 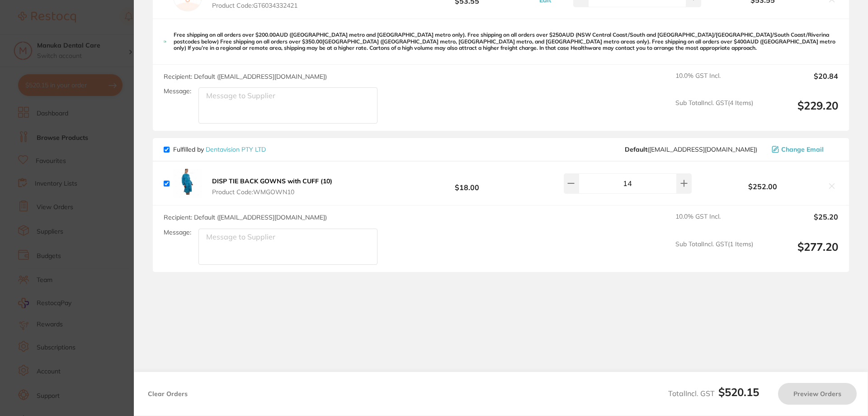 I want to click on span: Change Email, so click(x=803, y=149).